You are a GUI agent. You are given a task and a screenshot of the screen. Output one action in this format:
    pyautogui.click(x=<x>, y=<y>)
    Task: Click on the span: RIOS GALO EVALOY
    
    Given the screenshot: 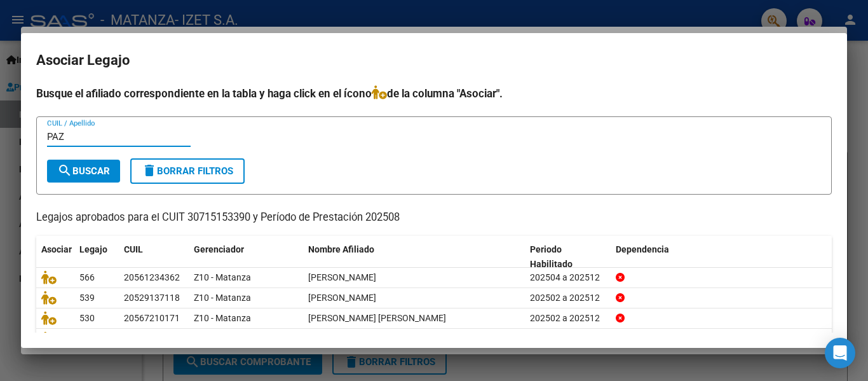 What is the action you would take?
    pyautogui.click(x=342, y=277)
    